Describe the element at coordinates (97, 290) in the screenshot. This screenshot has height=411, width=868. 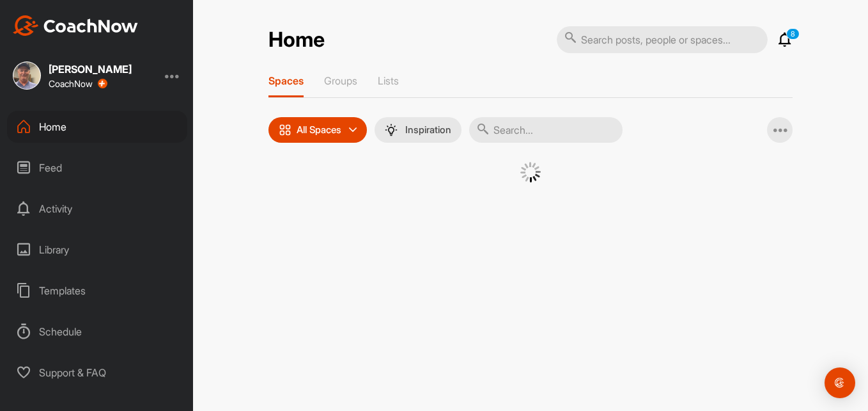
I see `div: Templates` at that location.